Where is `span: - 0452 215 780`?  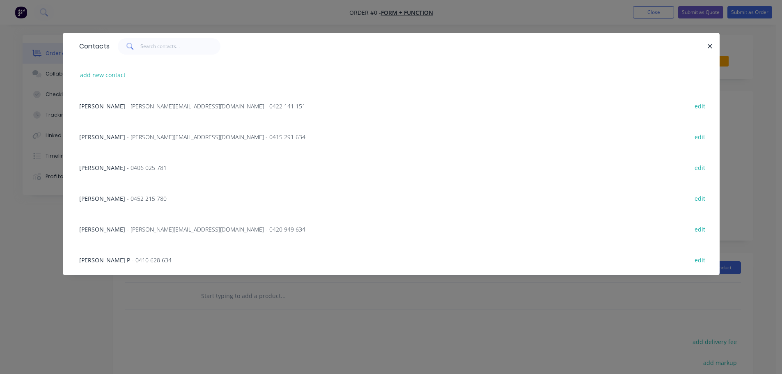 span: - 0452 215 780 is located at coordinates (147, 198).